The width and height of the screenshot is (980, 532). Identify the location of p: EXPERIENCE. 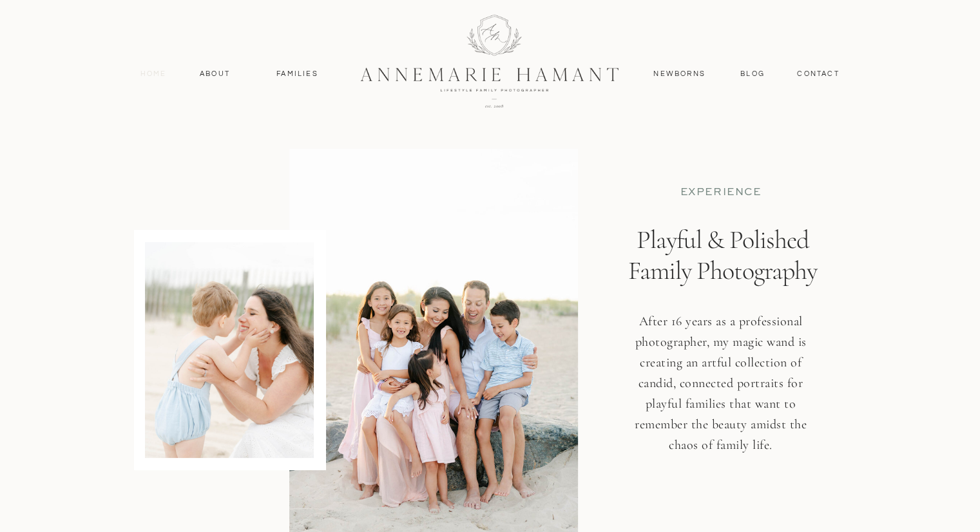
(721, 192).